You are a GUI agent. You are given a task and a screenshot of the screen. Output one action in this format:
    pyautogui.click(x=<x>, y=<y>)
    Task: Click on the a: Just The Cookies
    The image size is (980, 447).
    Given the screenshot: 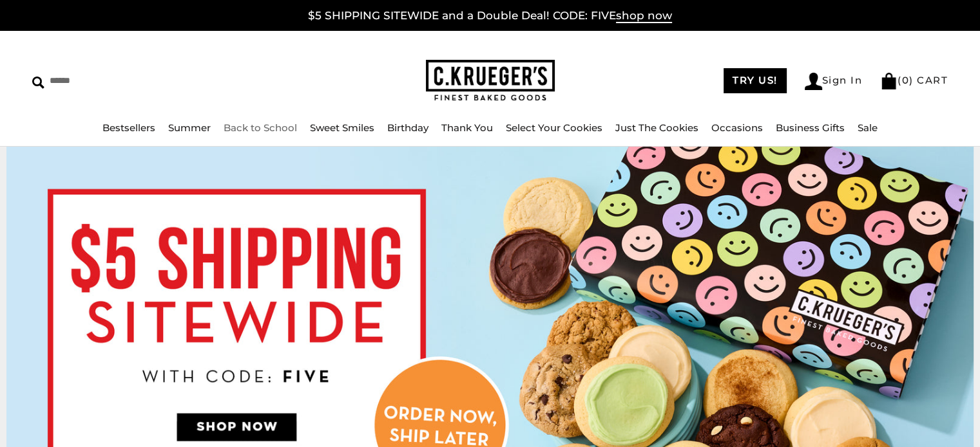 What is the action you would take?
    pyautogui.click(x=657, y=128)
    